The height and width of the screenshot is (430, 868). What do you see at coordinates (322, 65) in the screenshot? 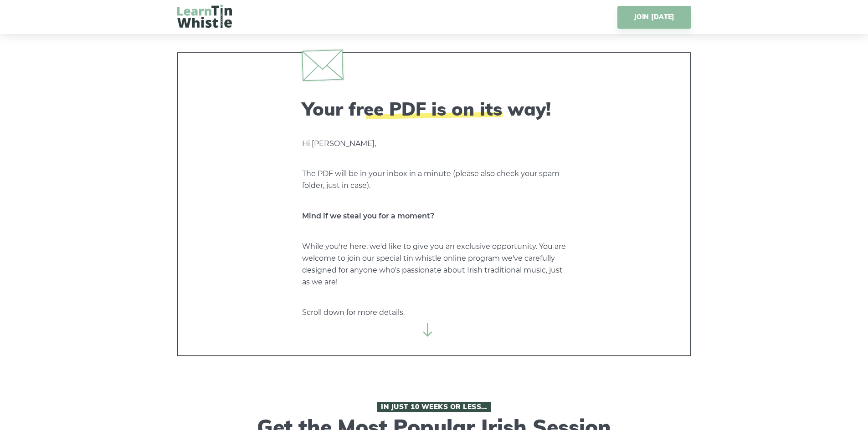
I see `img: envelope.svg` at bounding box center [322, 65].